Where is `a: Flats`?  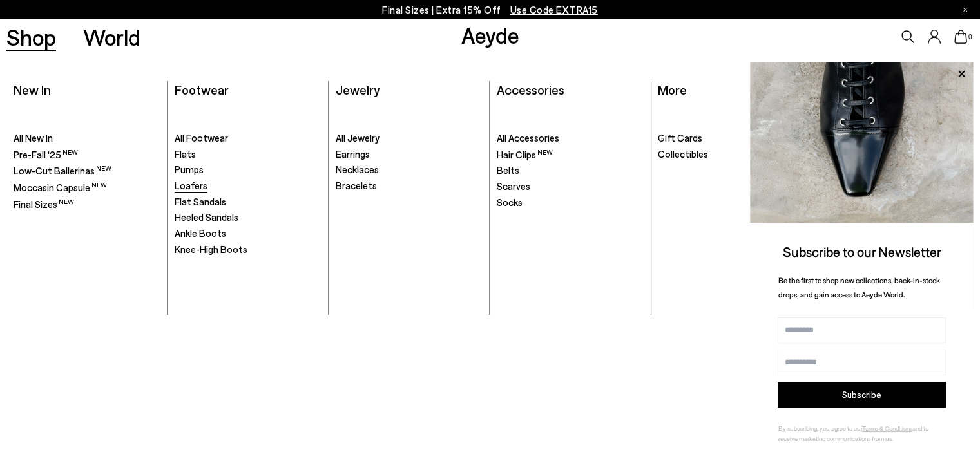
a: Flats is located at coordinates (248, 155).